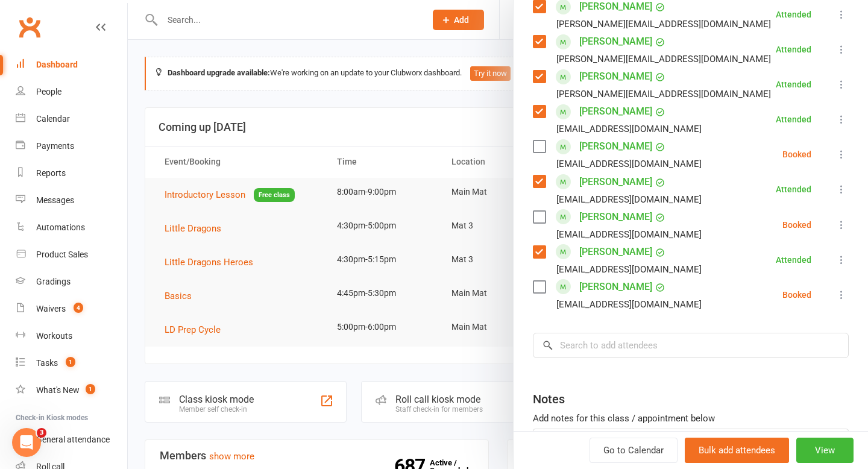 Image resolution: width=868 pixels, height=469 pixels. What do you see at coordinates (71, 200) in the screenshot?
I see `a: Messages` at bounding box center [71, 200].